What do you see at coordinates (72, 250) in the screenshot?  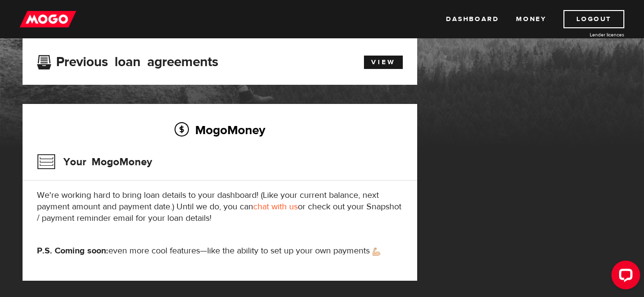 I see `strong: P.S. Coming soon:` at bounding box center [72, 250].